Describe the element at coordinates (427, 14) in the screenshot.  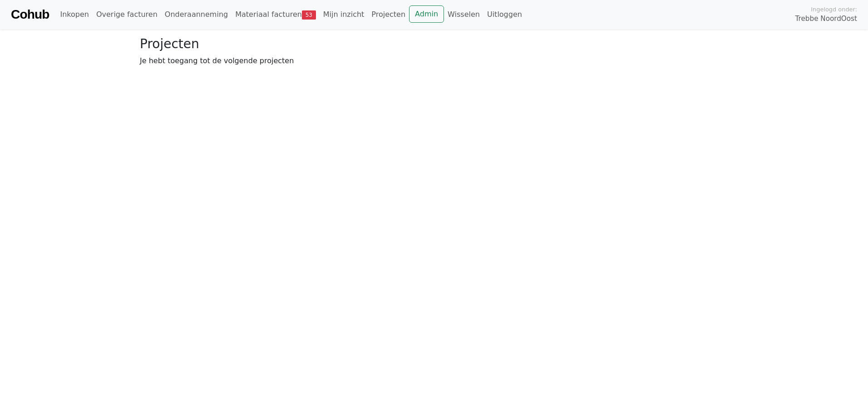
I see `a: Admin` at that location.